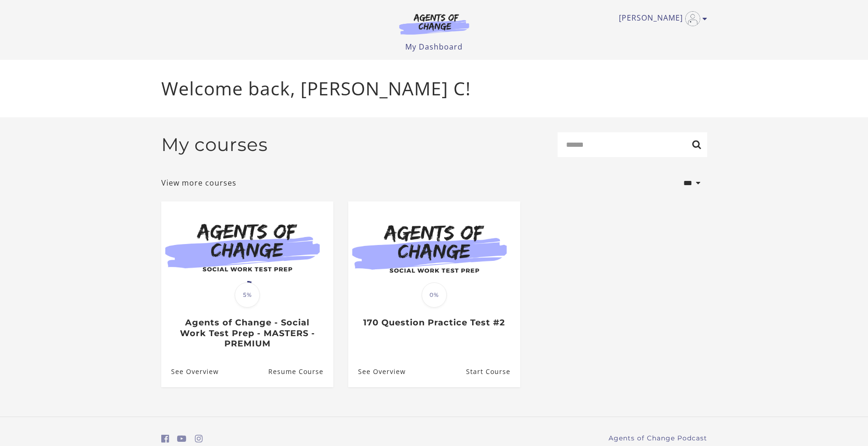 This screenshot has height=446, width=868. What do you see at coordinates (434, 47) in the screenshot?
I see `a: My Dashboard` at bounding box center [434, 47].